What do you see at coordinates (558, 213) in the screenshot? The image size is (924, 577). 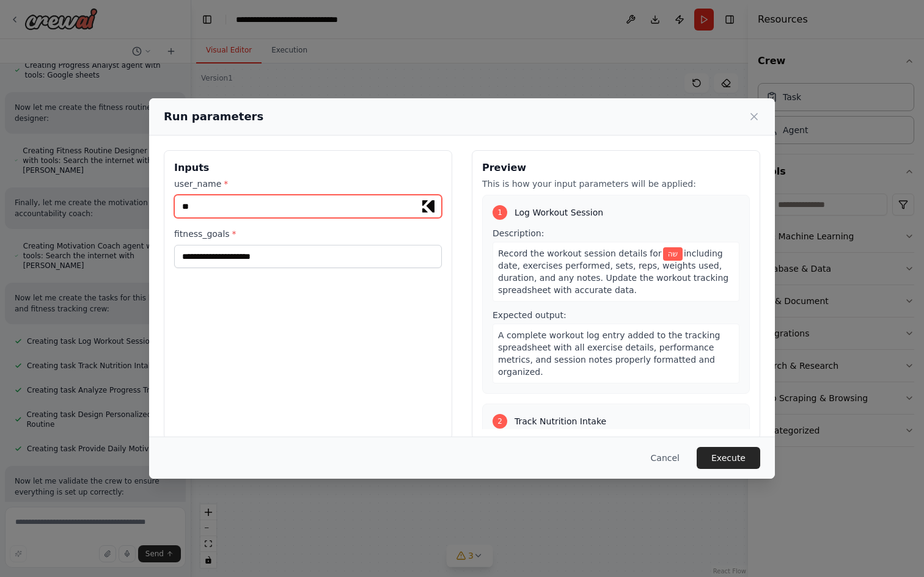 I see `span: Log Workout Session` at bounding box center [558, 213].